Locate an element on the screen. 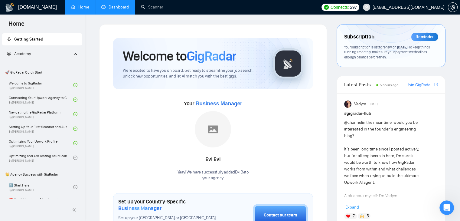 This screenshot has height=221, width=460. span: We're excited to have you on board. Get ready to streamline your job search, unlock new opportuni... is located at coordinates (193, 74).